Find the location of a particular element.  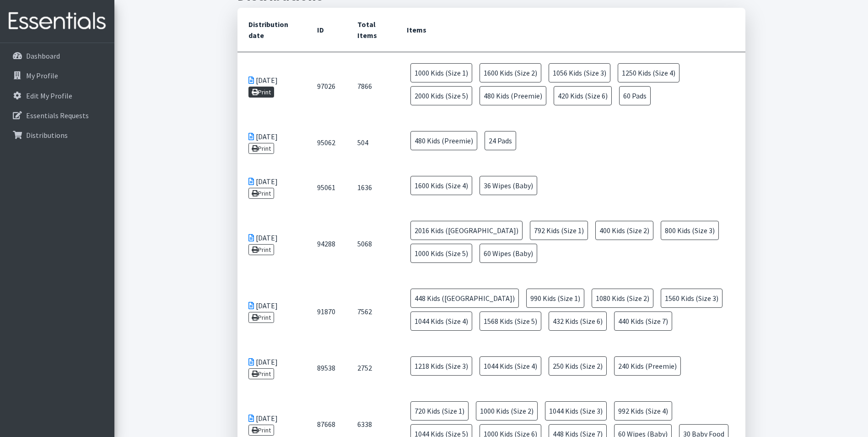

span: 432 Kids (Size 6) is located at coordinates (578, 321).